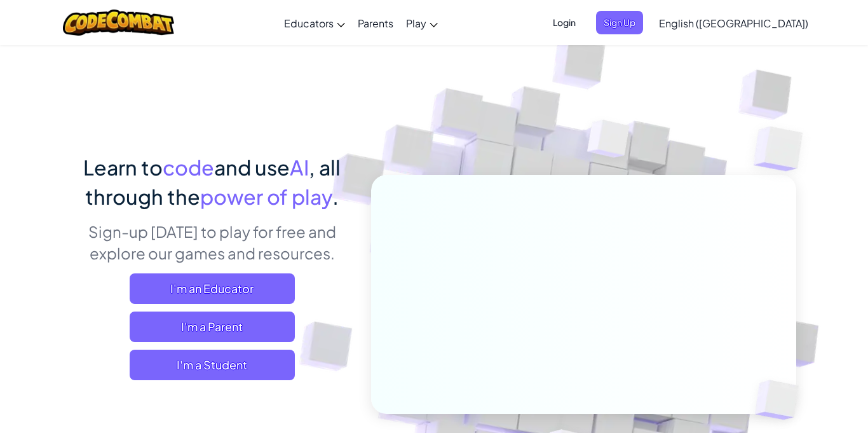 This screenshot has width=868, height=433. What do you see at coordinates (118, 23) in the screenshot?
I see `a: CodeCombat logo` at bounding box center [118, 23].